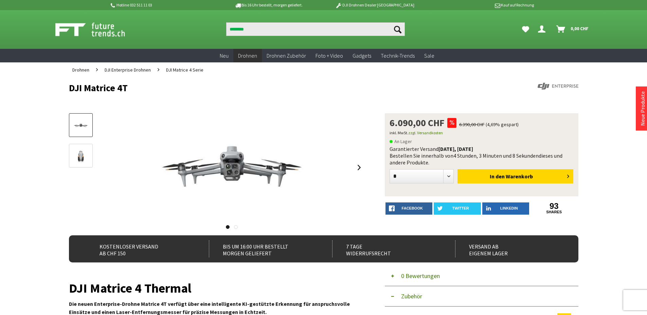 This screenshot has height=315, width=647. What do you see at coordinates (81, 126) in the screenshot?
I see `img: Vorschau: DJI Matrice 4T` at bounding box center [81, 126].